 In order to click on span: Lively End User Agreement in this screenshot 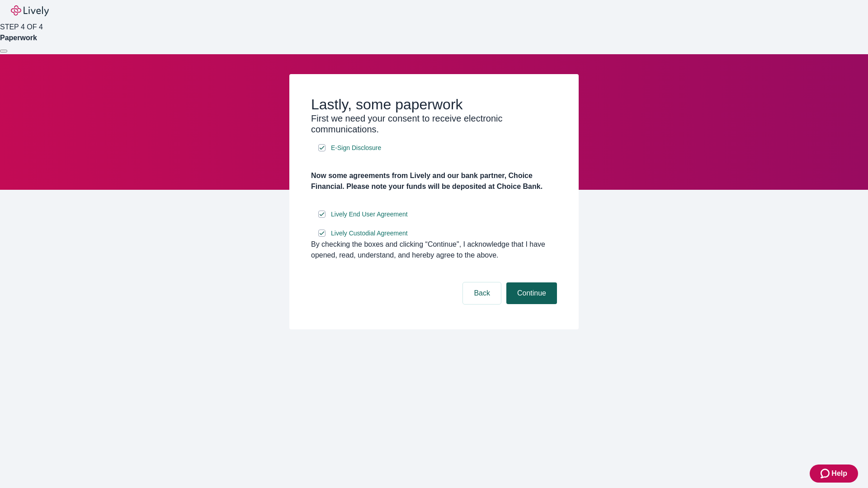, I will do `click(370, 214)`.